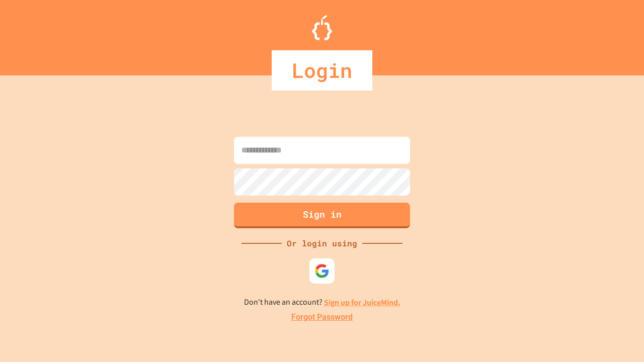 This screenshot has width=644, height=362. I want to click on div: Login, so click(322, 71).